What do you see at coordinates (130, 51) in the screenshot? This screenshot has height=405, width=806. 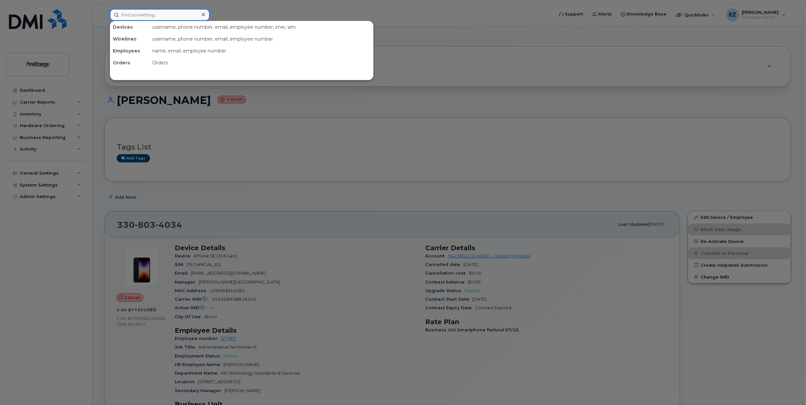 I see `div: Employees` at bounding box center [130, 51].